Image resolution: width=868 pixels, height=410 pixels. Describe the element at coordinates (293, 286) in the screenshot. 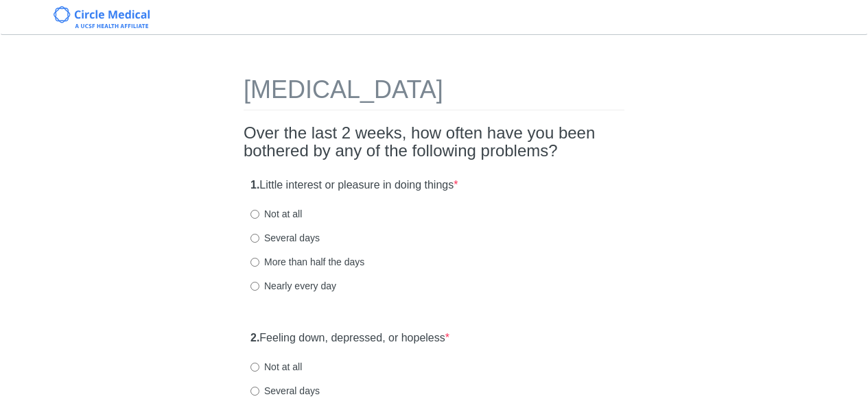

I see `label: Nearly every day` at that location.